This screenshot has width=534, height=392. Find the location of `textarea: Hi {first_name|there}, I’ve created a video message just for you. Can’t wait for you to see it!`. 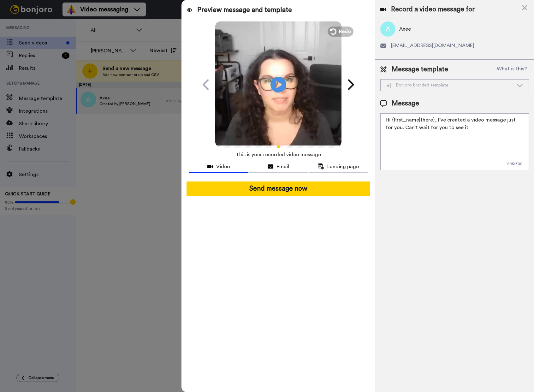

textarea: Hi {first_name|there}, I’ve created a video message just for you. Can’t wait for you to see it! is located at coordinates (454, 142).